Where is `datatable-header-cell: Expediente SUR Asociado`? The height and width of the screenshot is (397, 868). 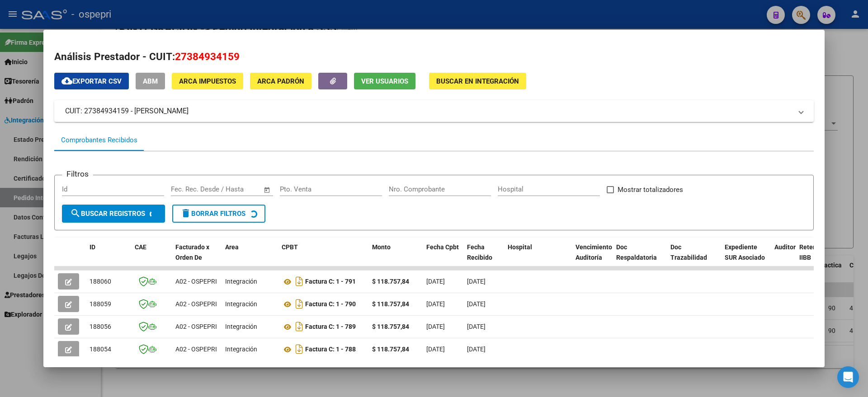 datatable-header-cell: Expediente SUR Asociado is located at coordinates (746, 257).